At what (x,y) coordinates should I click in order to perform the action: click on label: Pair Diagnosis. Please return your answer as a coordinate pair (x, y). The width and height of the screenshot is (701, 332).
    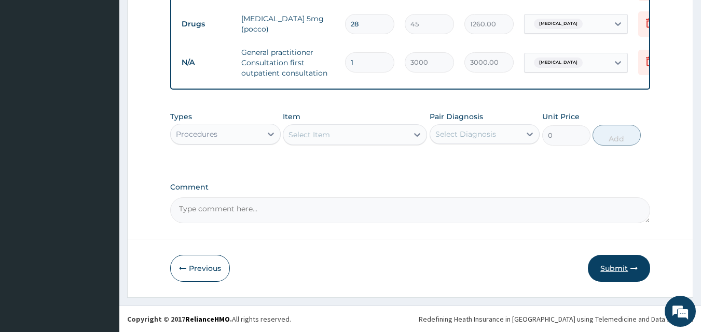
    Looking at the image, I should click on (456, 117).